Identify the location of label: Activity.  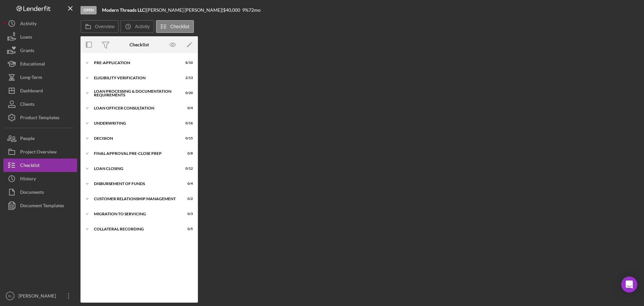
(142, 27).